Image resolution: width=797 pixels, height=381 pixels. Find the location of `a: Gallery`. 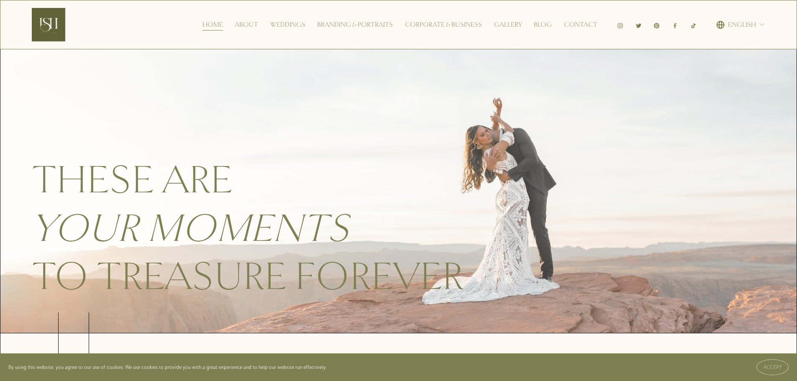

a: Gallery is located at coordinates (508, 25).